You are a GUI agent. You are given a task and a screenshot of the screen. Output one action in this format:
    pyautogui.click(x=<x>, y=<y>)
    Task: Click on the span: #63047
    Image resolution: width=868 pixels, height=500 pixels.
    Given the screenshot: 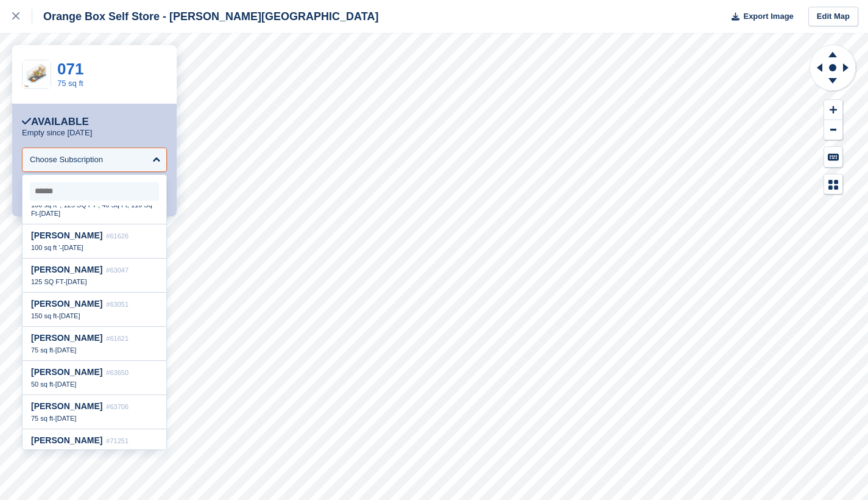 What is the action you would take?
    pyautogui.click(x=117, y=270)
    